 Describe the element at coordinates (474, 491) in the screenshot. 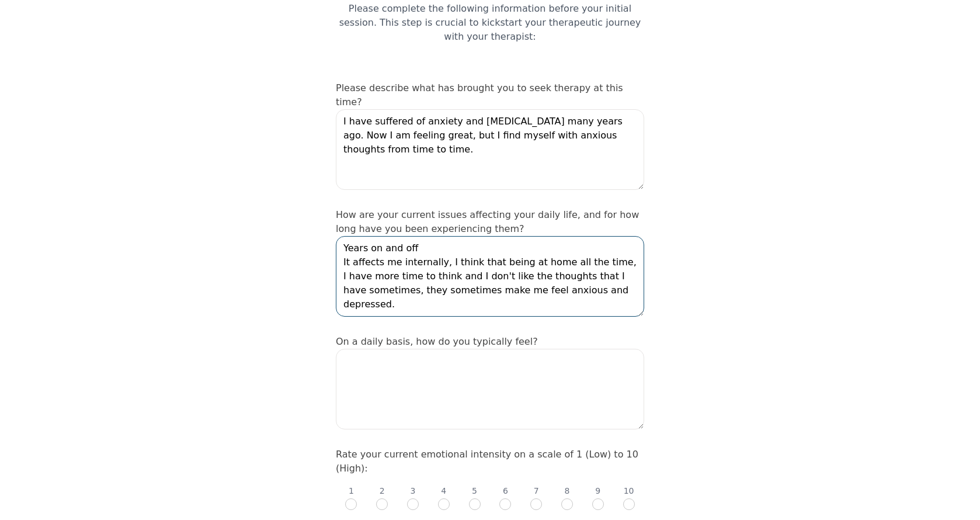

I see `p: 5` at that location.